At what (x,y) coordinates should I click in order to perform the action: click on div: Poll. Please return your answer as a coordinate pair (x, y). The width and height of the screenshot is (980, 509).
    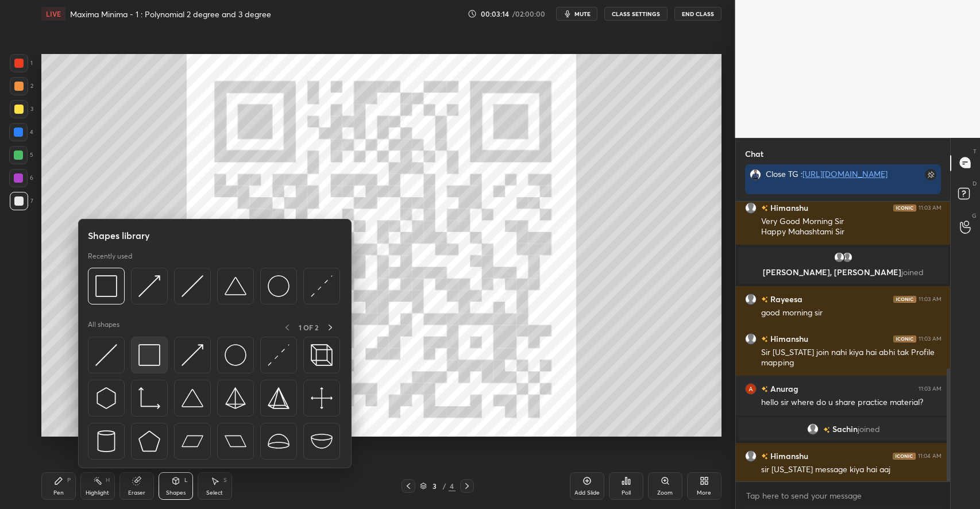
    Looking at the image, I should click on (626, 493).